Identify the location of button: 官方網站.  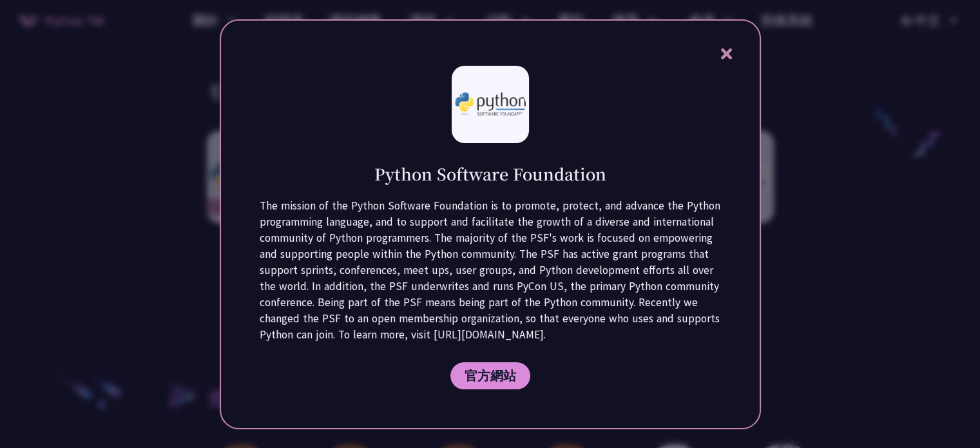
(490, 375).